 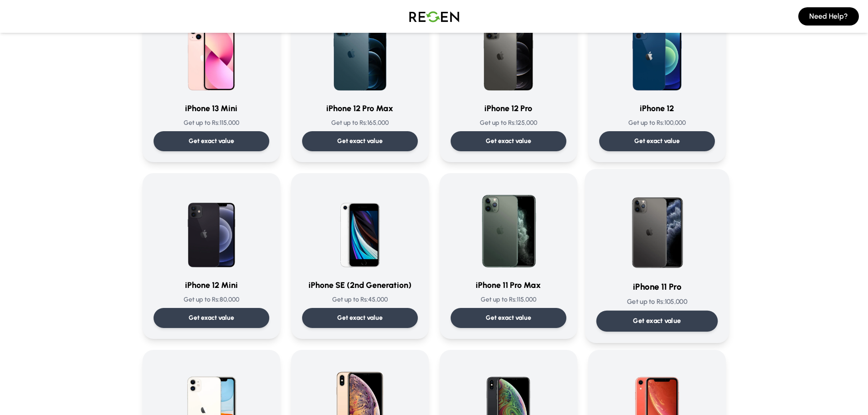 I want to click on a: Need Help?, so click(x=829, y=16).